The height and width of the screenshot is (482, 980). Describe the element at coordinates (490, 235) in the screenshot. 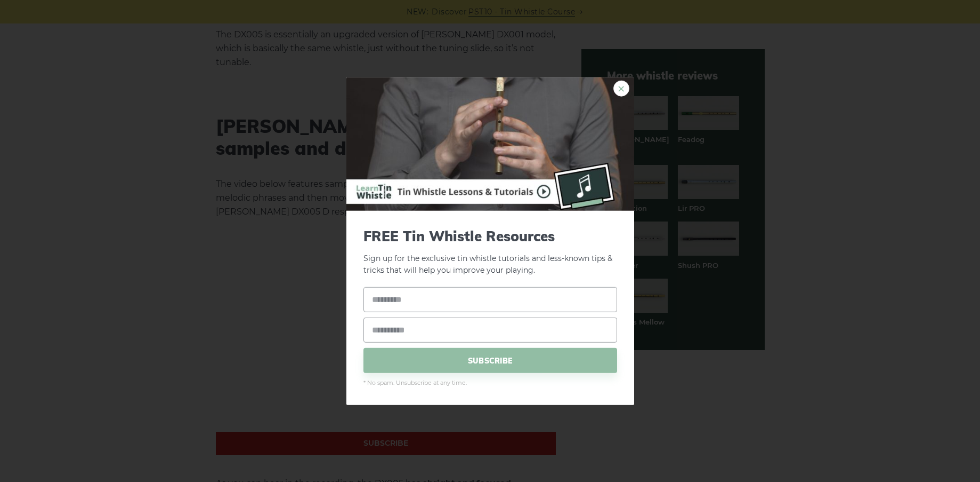

I see `span: FREE Tin Whistle Resources` at that location.